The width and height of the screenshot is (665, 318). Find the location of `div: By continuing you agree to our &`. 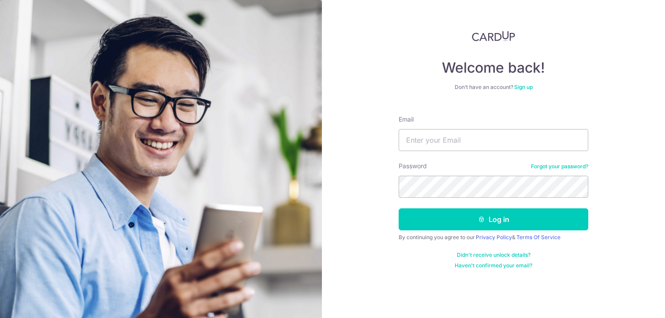

div: By continuing you agree to our & is located at coordinates (494, 238).